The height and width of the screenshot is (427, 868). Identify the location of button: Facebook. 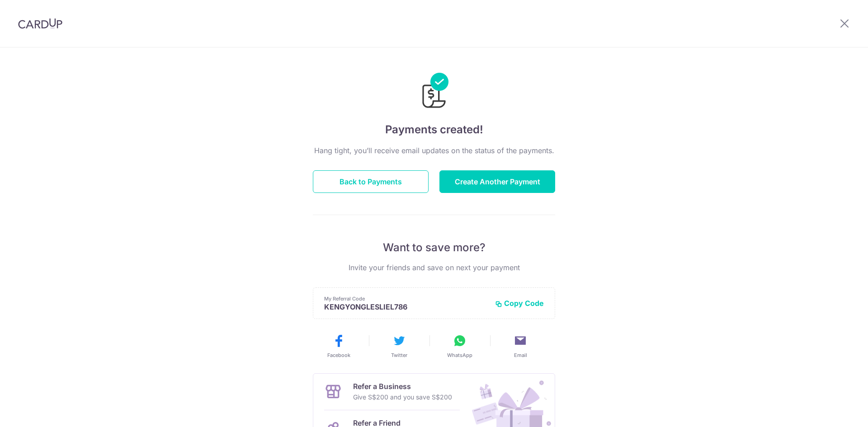
(339, 346).